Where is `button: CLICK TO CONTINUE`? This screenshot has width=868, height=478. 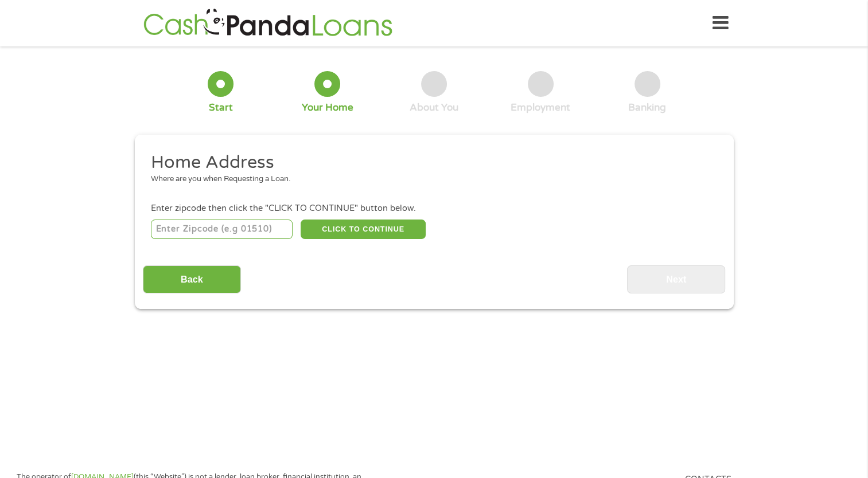
button: CLICK TO CONTINUE is located at coordinates (363, 229).